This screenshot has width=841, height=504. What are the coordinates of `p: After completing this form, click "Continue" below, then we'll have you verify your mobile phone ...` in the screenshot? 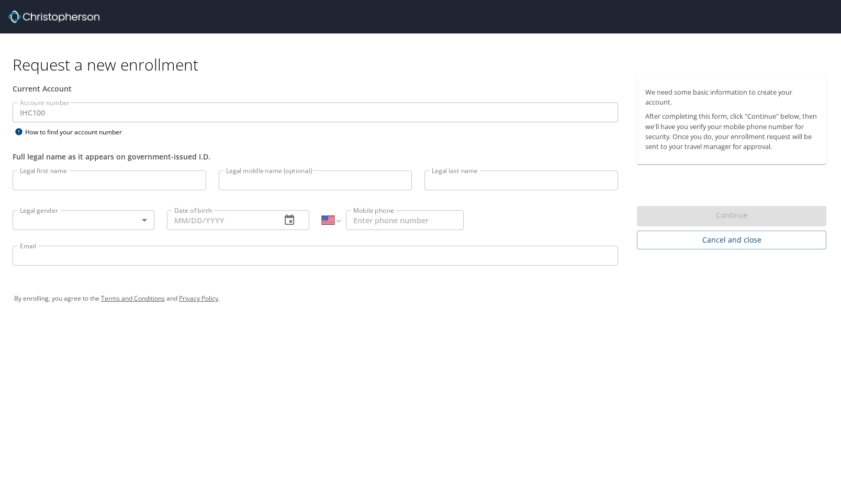 It's located at (731, 131).